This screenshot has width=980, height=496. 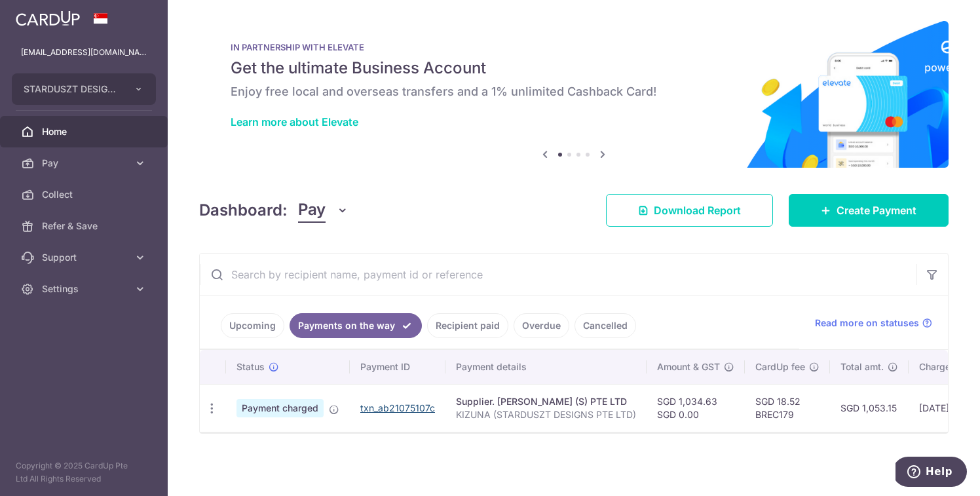 What do you see at coordinates (398, 408) in the screenshot?
I see `a: txn_ab21075107c` at bounding box center [398, 408].